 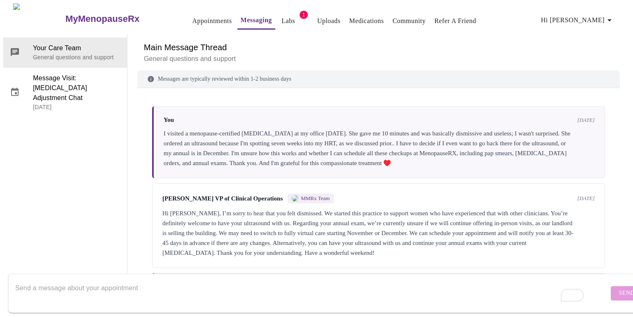 I want to click on span: Your Care Team, so click(x=77, y=48).